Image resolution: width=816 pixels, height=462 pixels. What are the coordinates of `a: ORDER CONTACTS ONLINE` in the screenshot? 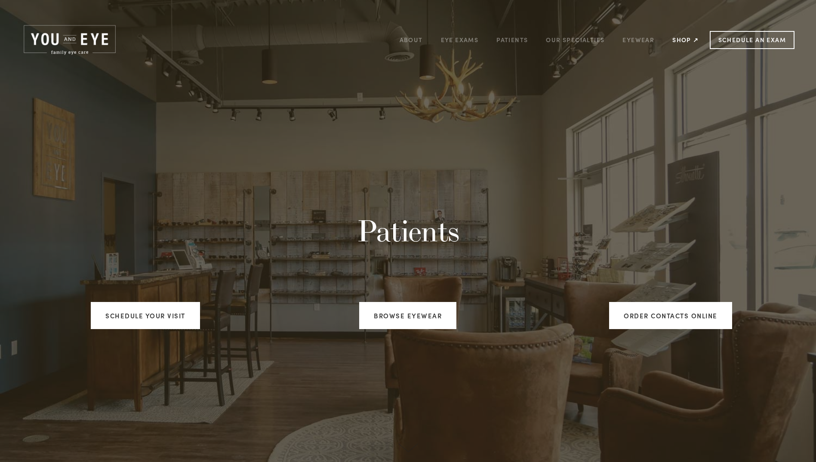 It's located at (670, 315).